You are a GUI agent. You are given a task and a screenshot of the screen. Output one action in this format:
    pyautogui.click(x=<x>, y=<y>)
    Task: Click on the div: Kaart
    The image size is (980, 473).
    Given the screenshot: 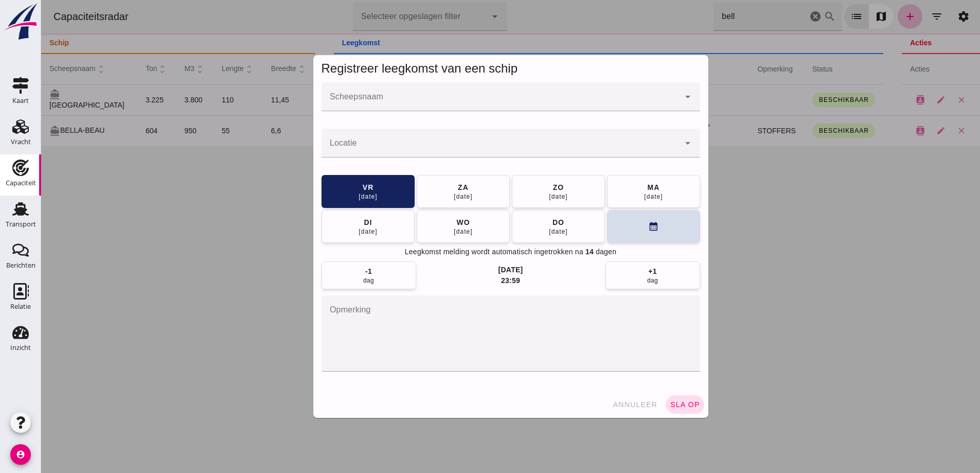 What is the action you would take?
    pyautogui.click(x=21, y=100)
    